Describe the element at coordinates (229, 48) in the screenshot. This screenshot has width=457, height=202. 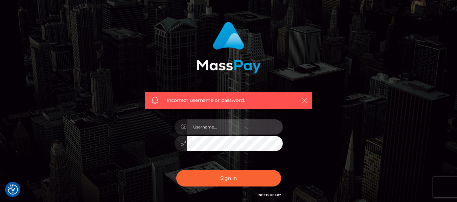
I see `img: MassPay Login` at that location.